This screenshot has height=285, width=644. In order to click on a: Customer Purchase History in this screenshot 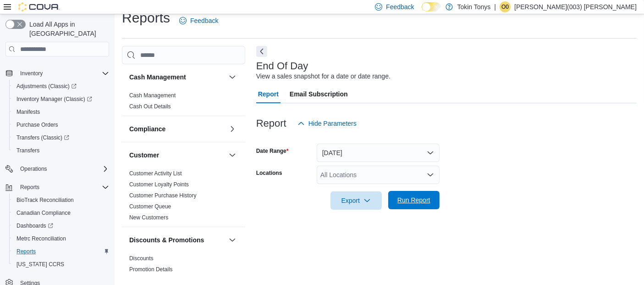, I will do `click(163, 195)`.